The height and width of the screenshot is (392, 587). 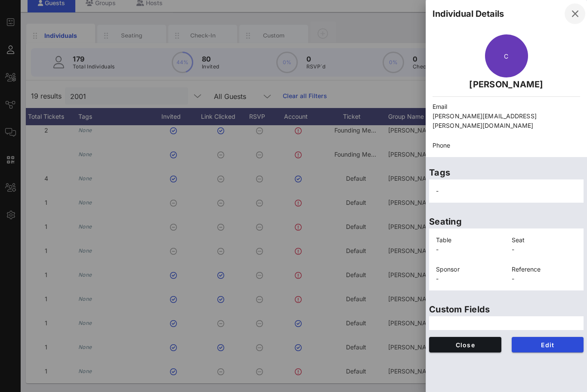 I want to click on p: Tags, so click(x=506, y=173).